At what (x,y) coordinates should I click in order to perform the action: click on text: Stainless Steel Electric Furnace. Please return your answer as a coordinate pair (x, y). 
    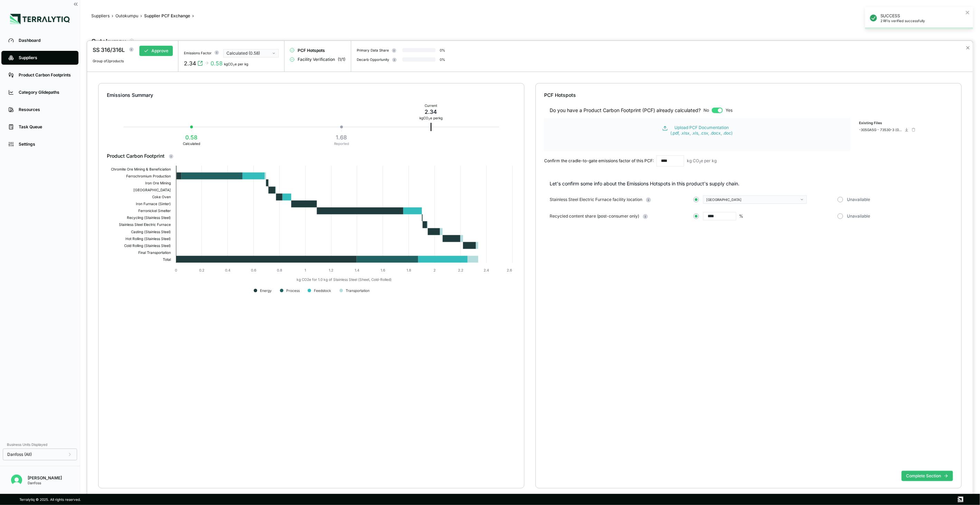
    Looking at the image, I should click on (145, 224).